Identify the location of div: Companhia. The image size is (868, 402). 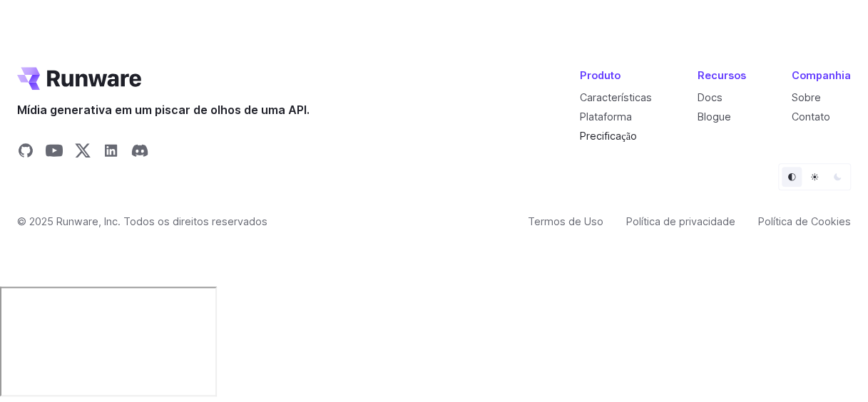
(821, 75).